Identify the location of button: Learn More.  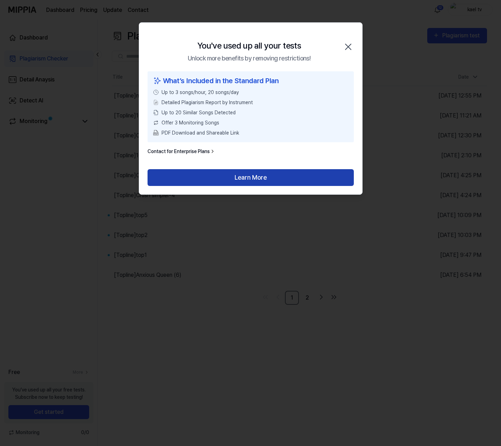
(250, 177).